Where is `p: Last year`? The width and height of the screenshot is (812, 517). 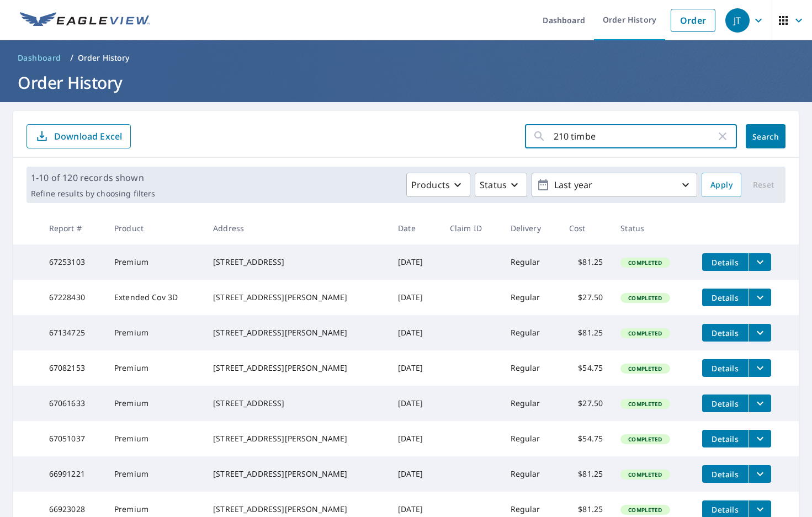
p: Last year is located at coordinates (614, 185).